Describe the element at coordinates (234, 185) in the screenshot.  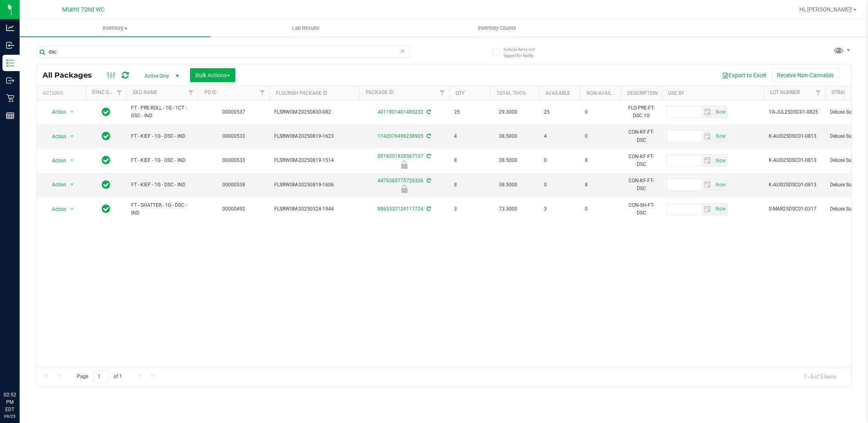
I see `a: 00000538` at that location.